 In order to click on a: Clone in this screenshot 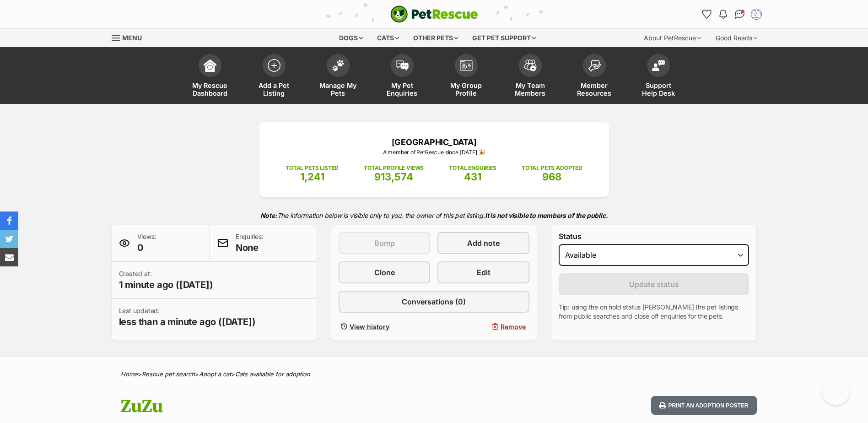, I will do `click(384, 272)`.